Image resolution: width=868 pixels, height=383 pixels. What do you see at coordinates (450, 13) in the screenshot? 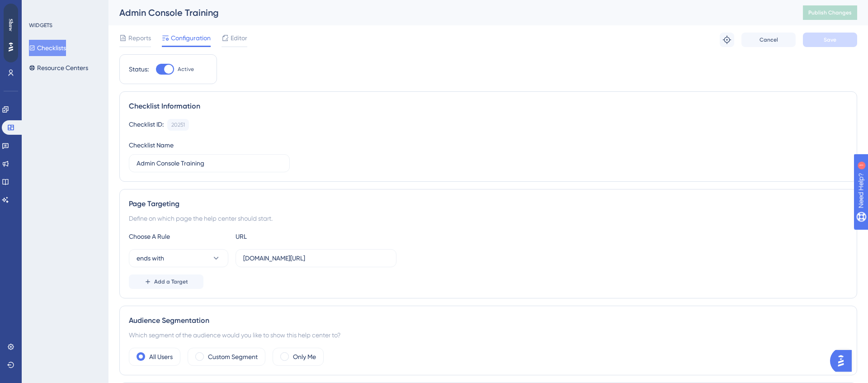
I see `div: Admin Console Training` at bounding box center [450, 13].